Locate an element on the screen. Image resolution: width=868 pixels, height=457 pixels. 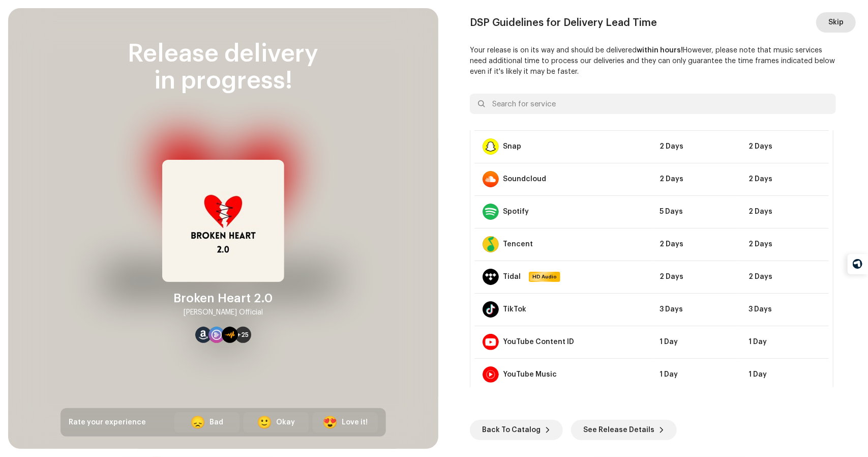
button: See Release Details is located at coordinates (624, 430).